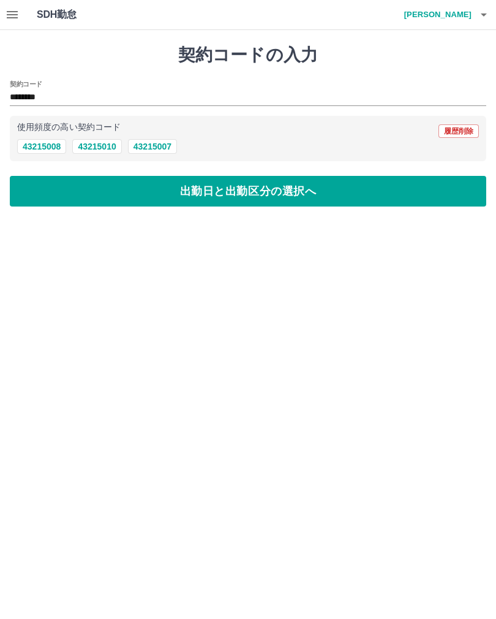 The image size is (496, 619). Describe the element at coordinates (153, 146) in the screenshot. I see `button: 43215007` at that location.